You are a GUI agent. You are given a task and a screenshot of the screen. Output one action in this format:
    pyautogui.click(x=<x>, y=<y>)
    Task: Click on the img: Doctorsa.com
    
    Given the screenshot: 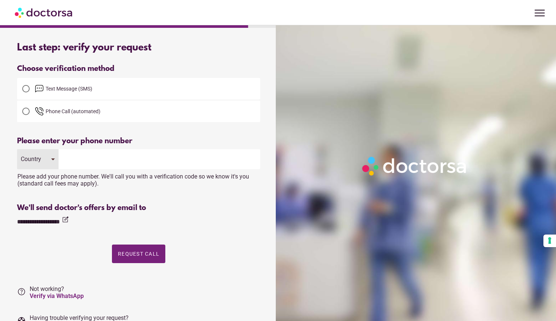 What is the action you would take?
    pyautogui.click(x=44, y=12)
    